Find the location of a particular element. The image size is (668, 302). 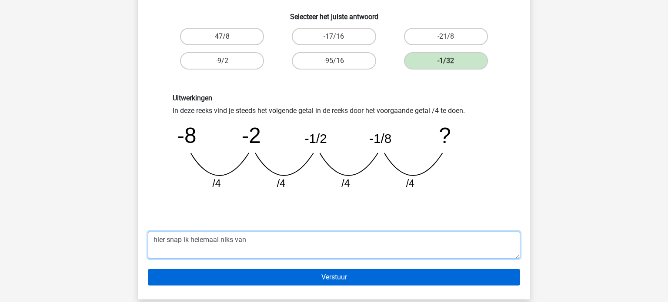

div: In deze reeks vind je steeds het volgende getal in de reeks door het voorgaande getal /4 te doen. is located at coordinates (334, 145).